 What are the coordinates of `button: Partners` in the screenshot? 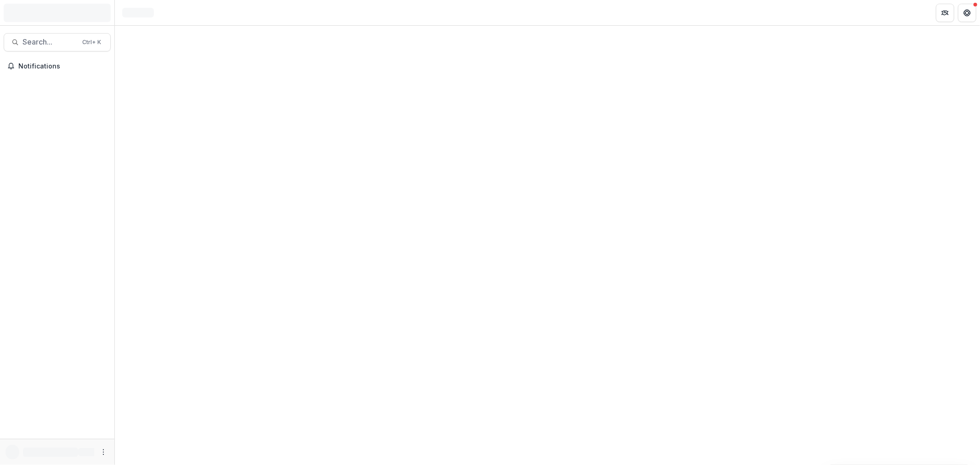 It's located at (945, 13).